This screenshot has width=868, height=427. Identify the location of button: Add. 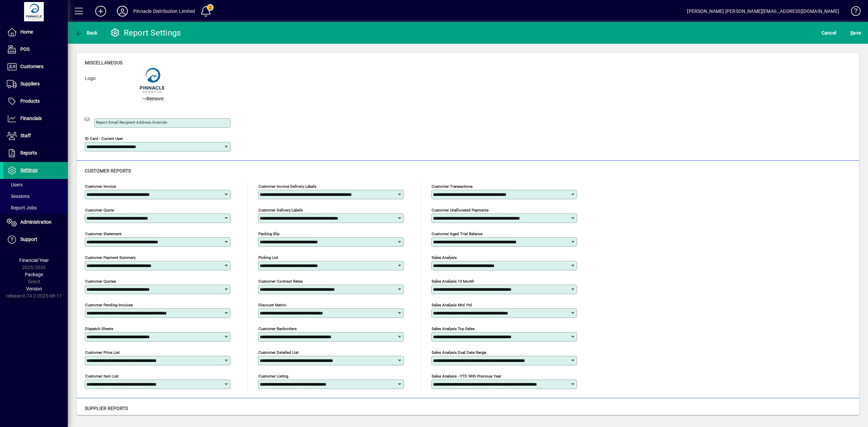
(101, 11).